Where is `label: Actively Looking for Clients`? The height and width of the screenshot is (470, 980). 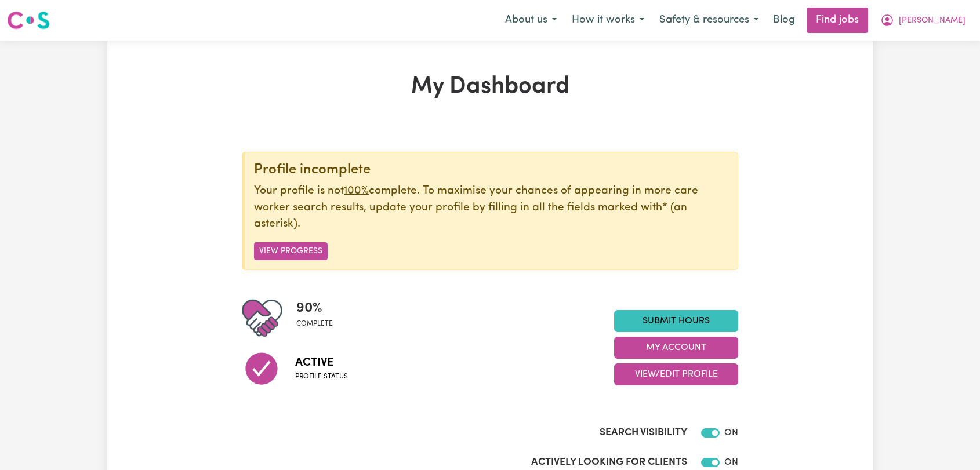 label: Actively Looking for Clients is located at coordinates (608, 462).